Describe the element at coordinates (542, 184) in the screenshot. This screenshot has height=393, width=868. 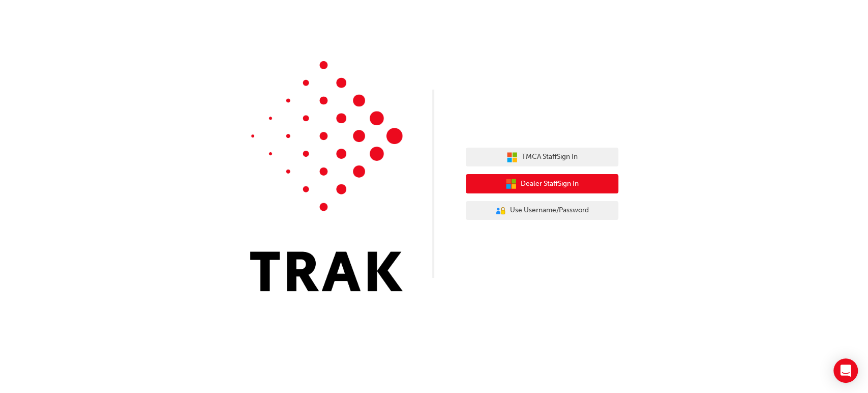
I see `button: Dealer StaffSign In` at that location.